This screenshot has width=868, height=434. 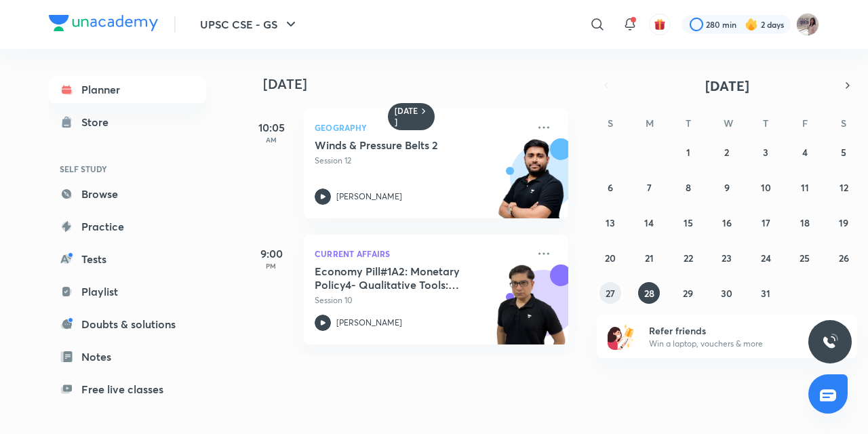 What do you see at coordinates (422, 301) in the screenshot?
I see `p: Session 10` at bounding box center [422, 301].